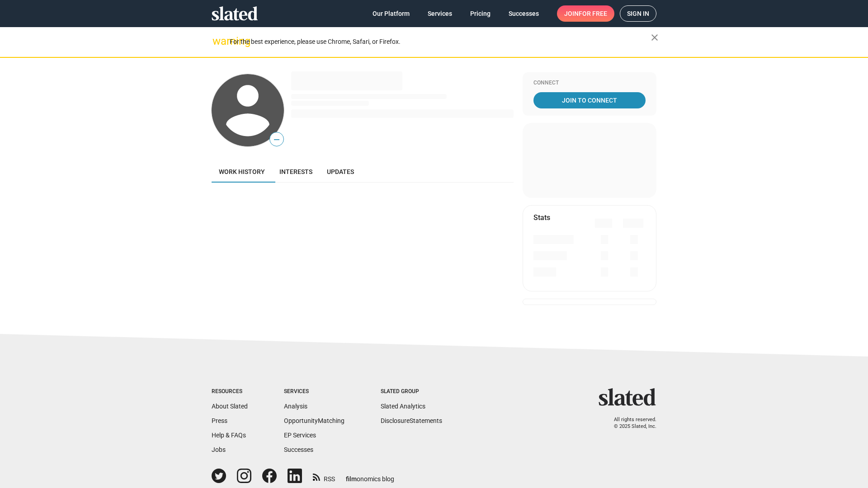 This screenshot has height=488, width=868. I want to click on a: Jobs, so click(218, 450).